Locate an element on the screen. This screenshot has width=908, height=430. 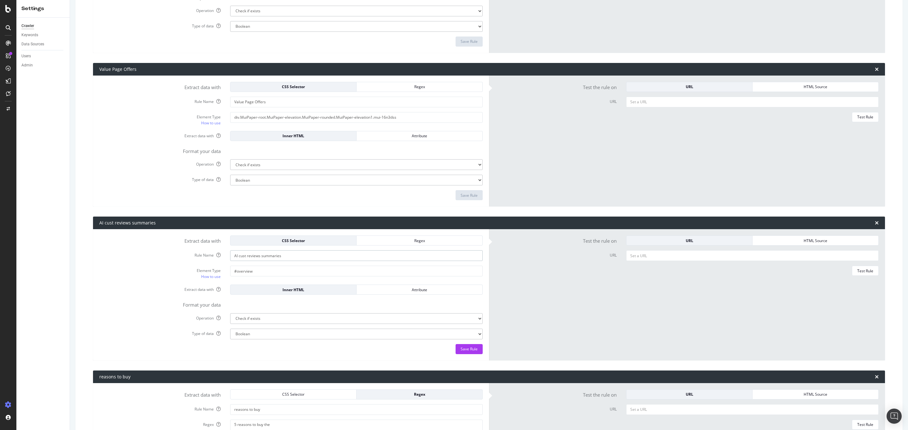
div: Users is located at coordinates (26, 56).